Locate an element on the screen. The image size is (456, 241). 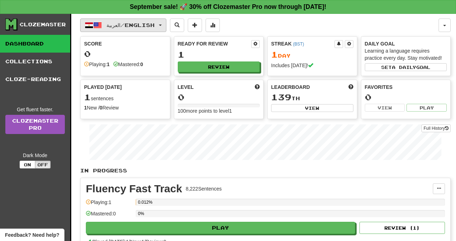
button: العربية/English is located at coordinates (123, 25).